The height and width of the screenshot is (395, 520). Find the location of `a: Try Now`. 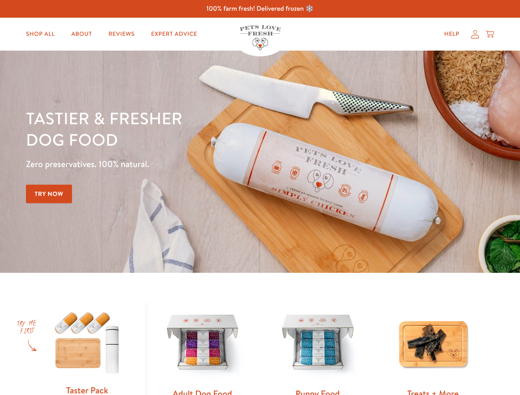

a: Try Now is located at coordinates (49, 194).